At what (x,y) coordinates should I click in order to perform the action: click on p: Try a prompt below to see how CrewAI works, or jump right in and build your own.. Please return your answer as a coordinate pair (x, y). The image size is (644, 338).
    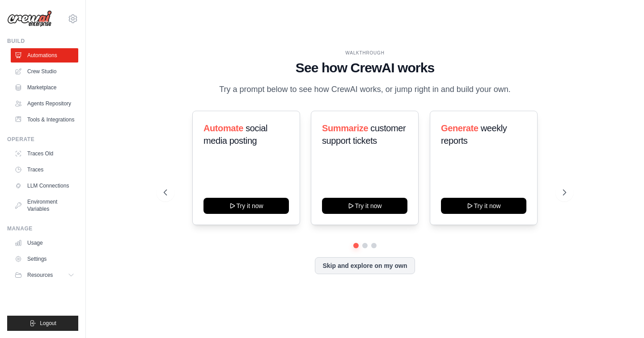
    Looking at the image, I should click on (364, 89).